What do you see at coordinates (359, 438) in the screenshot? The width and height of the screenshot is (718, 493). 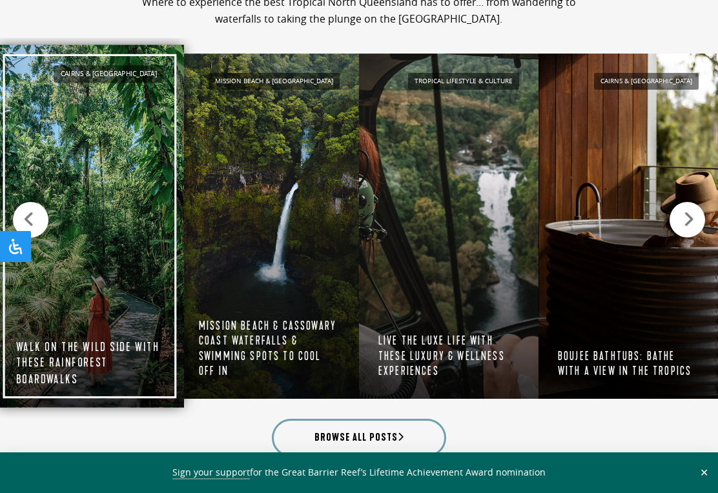 I see `a: Browse all posts` at bounding box center [359, 438].